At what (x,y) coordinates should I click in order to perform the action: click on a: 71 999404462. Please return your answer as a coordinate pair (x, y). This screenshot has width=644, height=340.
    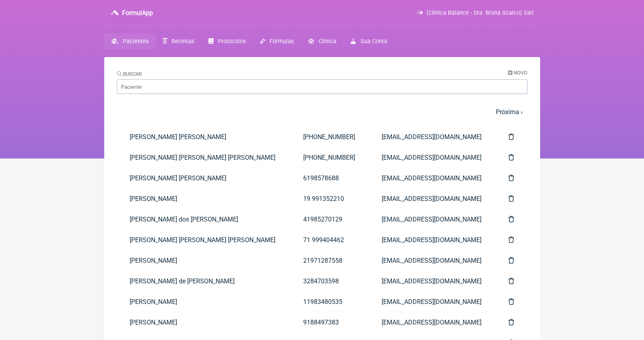
    Looking at the image, I should click on (330, 240).